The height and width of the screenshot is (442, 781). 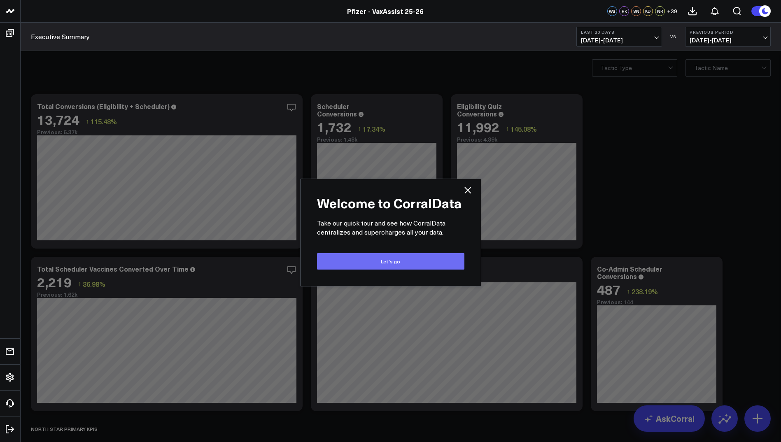 I want to click on a: Pfizer - VaxAssist 25-26, so click(x=385, y=11).